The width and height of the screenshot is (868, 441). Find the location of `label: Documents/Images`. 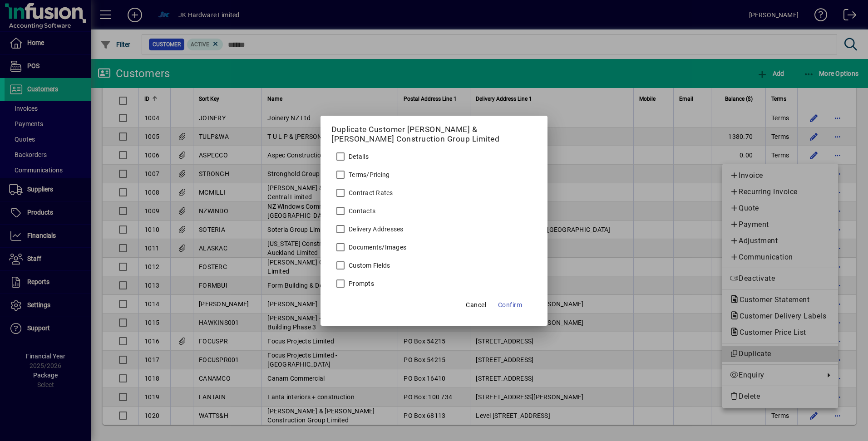

label: Documents/Images is located at coordinates (376, 247).